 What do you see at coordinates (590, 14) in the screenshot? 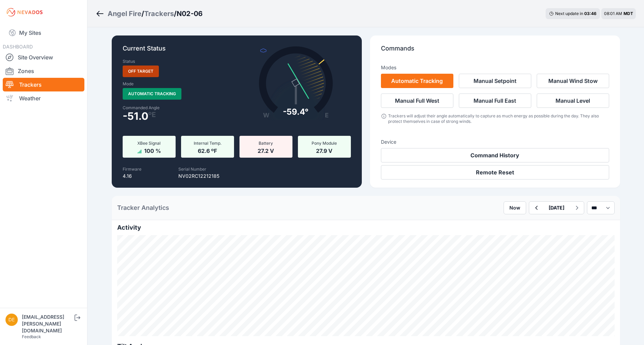
I see `div: 03 : 46` at bounding box center [590, 14].